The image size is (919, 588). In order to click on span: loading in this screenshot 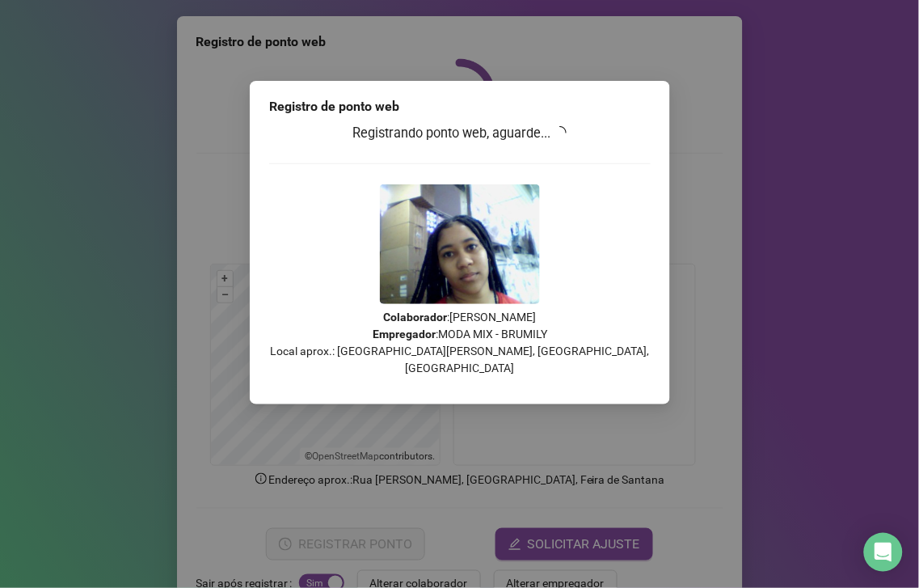, I will do `click(560, 133)`.